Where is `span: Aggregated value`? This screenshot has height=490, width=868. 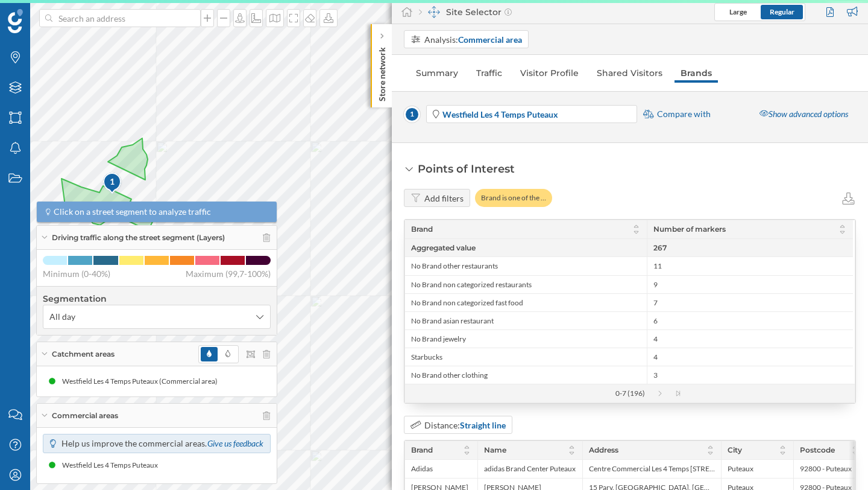 span: Aggregated value is located at coordinates (443, 247).